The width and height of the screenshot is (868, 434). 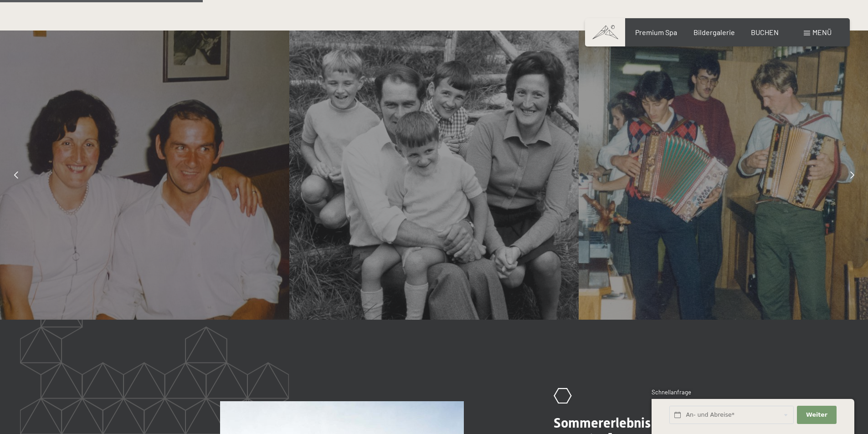 What do you see at coordinates (764, 31) in the screenshot?
I see `a: BUCHEN` at bounding box center [764, 31].